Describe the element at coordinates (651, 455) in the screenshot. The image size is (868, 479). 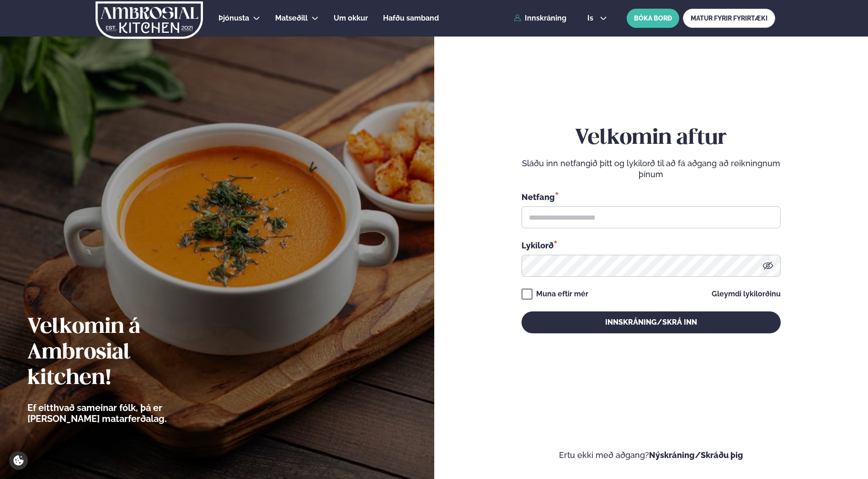
I see `p: Ertu ekki með aðgang?` at that location.